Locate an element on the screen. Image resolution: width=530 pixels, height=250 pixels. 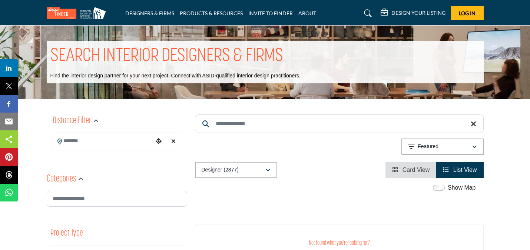
a: ABOUT is located at coordinates (307, 13).